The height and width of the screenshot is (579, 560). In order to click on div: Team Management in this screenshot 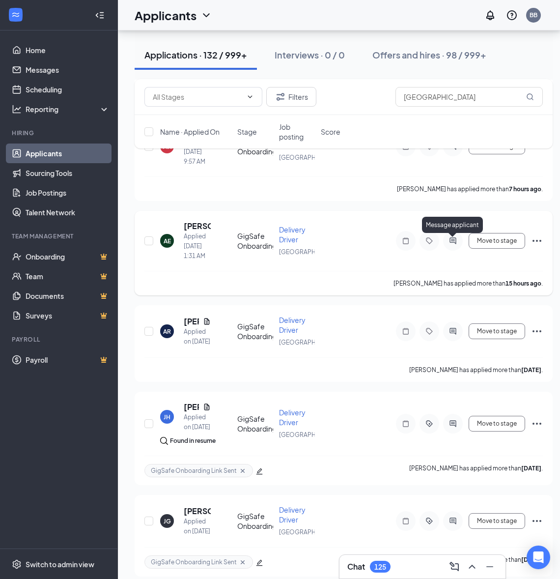, I will do `click(59, 236)`.